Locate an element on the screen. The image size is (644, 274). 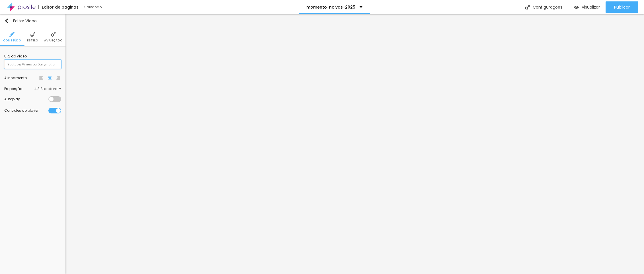
span: Estilo is located at coordinates (32, 41).